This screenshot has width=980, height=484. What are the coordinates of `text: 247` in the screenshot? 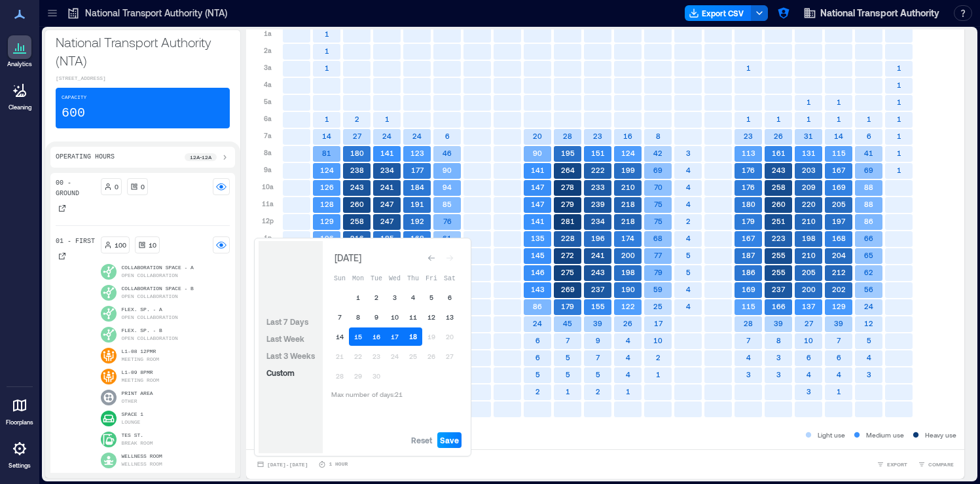 It's located at (387, 221).